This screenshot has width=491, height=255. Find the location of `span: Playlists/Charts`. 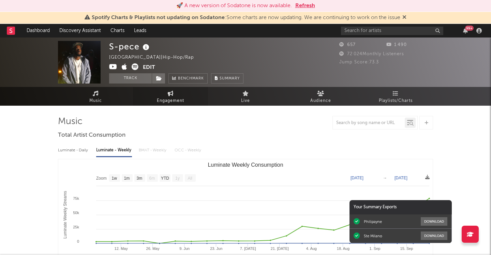

span: Playlists/Charts is located at coordinates (395, 101).